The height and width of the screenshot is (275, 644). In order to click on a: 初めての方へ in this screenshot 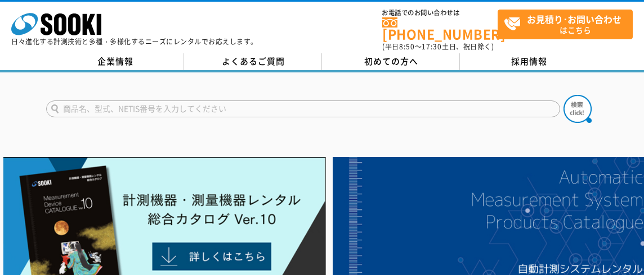, I will do `click(391, 62)`.